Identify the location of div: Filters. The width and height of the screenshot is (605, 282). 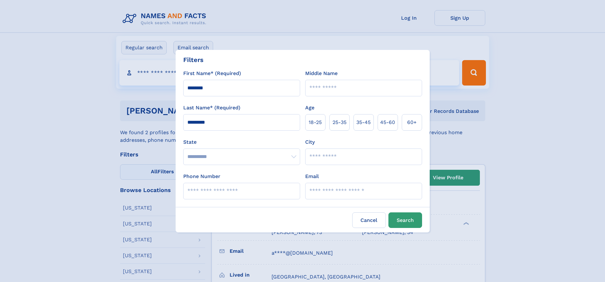
(194, 60).